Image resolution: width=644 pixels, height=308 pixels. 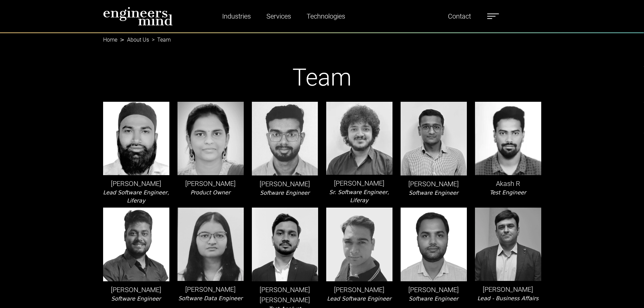 What do you see at coordinates (110, 40) in the screenshot?
I see `a: Home` at bounding box center [110, 40].